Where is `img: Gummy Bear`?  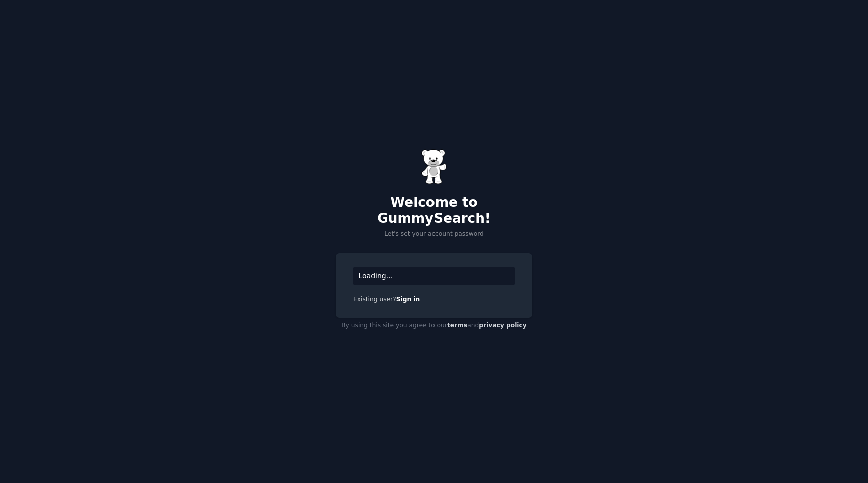 img: Gummy Bear is located at coordinates (434, 166).